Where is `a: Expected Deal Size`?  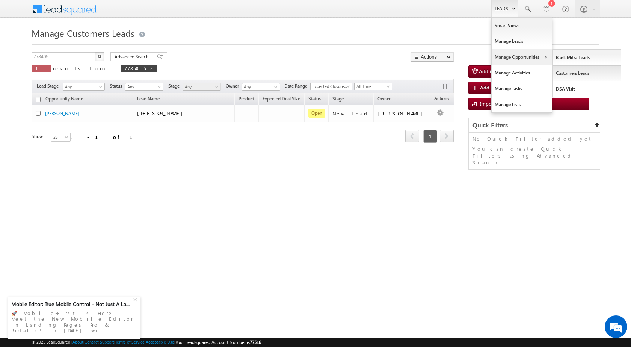
a: Expected Deal Size is located at coordinates (281, 99).